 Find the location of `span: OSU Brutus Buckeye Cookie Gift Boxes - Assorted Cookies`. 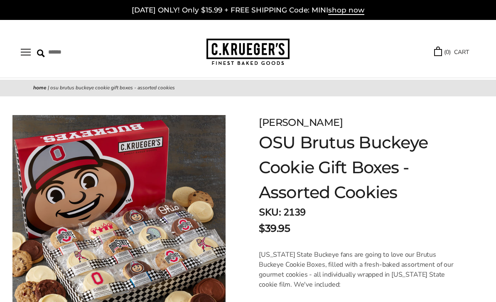

span: OSU Brutus Buckeye Cookie Gift Boxes - Assorted Cookies is located at coordinates (113, 88).